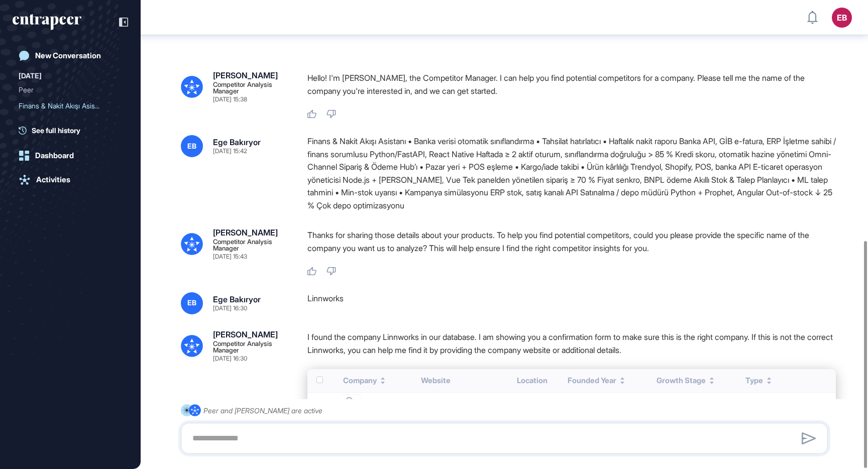 Image resolution: width=868 pixels, height=469 pixels. Describe the element at coordinates (842, 18) in the screenshot. I see `div: EB` at that location.